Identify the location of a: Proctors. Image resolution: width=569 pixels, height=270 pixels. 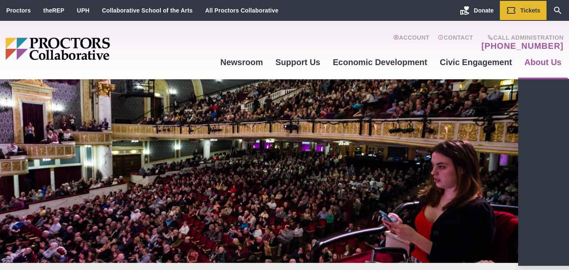
(18, 10).